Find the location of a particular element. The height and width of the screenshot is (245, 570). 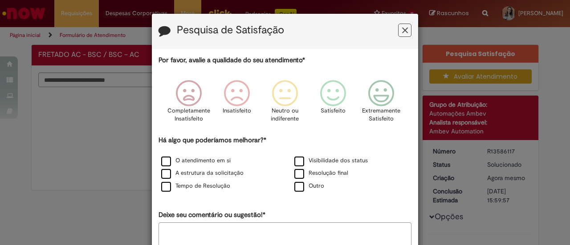

div: Extremamente Satisfeito is located at coordinates (381, 104).